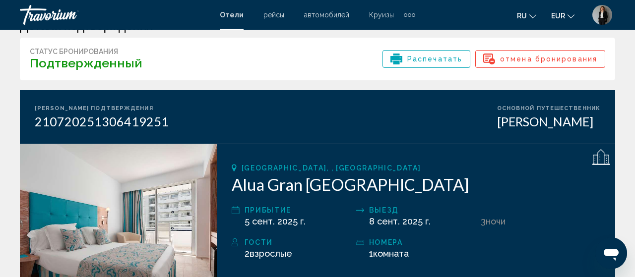  I want to click on button: User Menu, so click(602, 15).